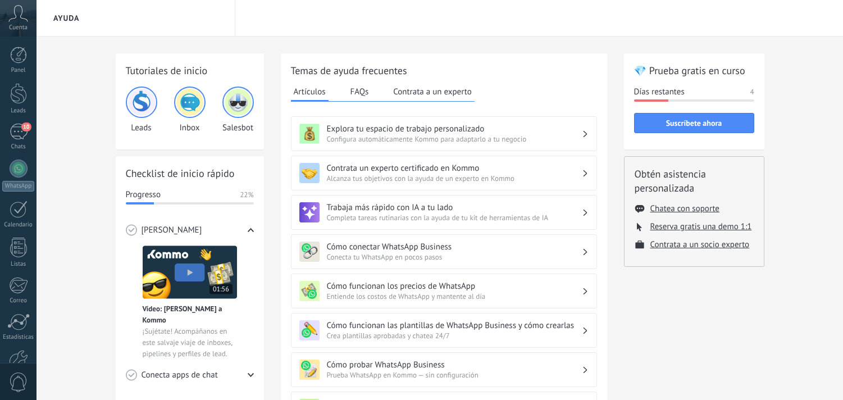  Describe the element at coordinates (454, 217) in the screenshot. I see `span: Completa tareas rutinarias con la ayuda de tu kit de herramientas de IA` at that location.